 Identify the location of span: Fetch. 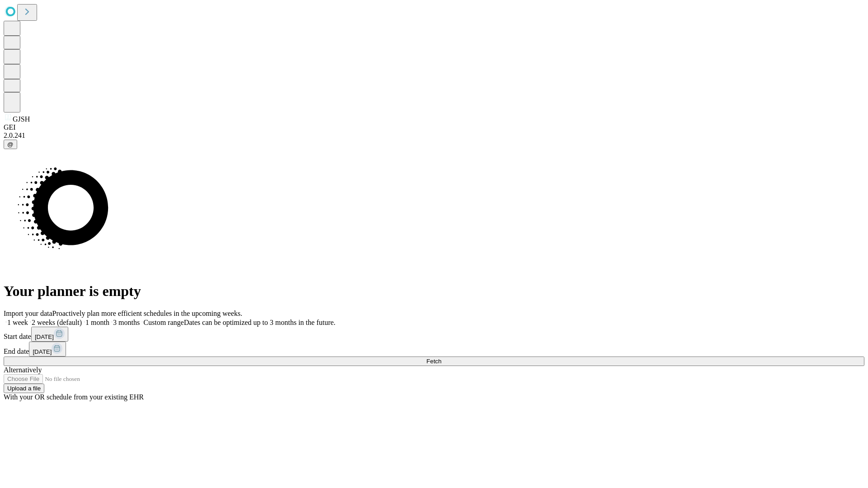
(434, 361).